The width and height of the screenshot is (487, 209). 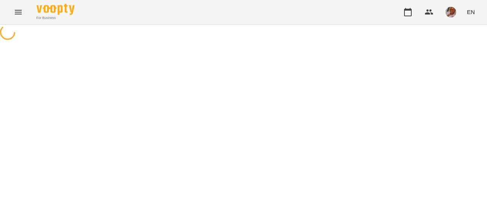 I want to click on span: EN, so click(x=470, y=12).